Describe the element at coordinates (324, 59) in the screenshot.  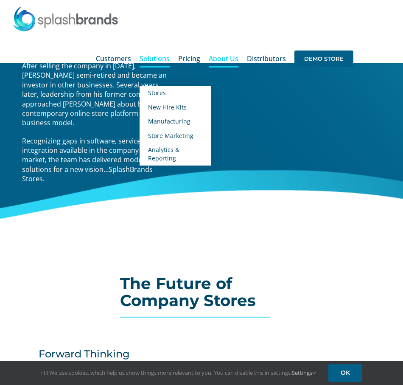
I see `a: DEMO STORE` at that location.